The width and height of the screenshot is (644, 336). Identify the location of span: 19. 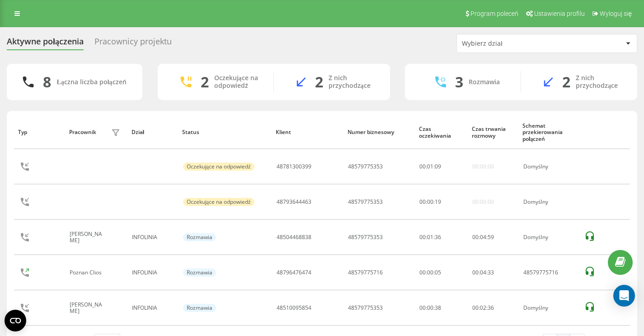
(438, 201).